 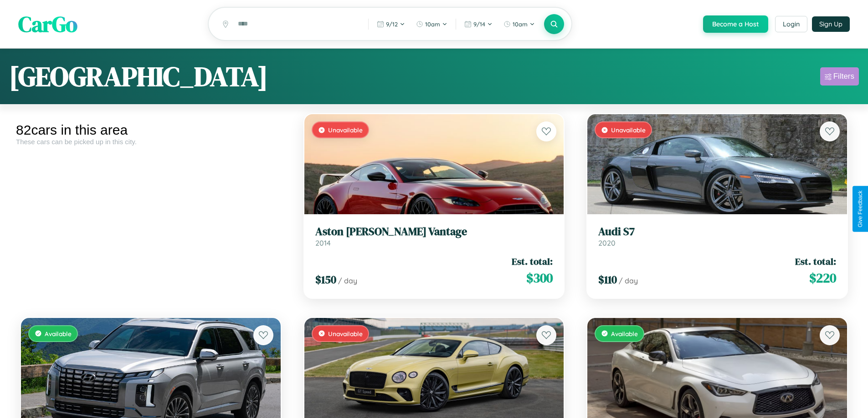 I want to click on button: 9/14, so click(x=478, y=24).